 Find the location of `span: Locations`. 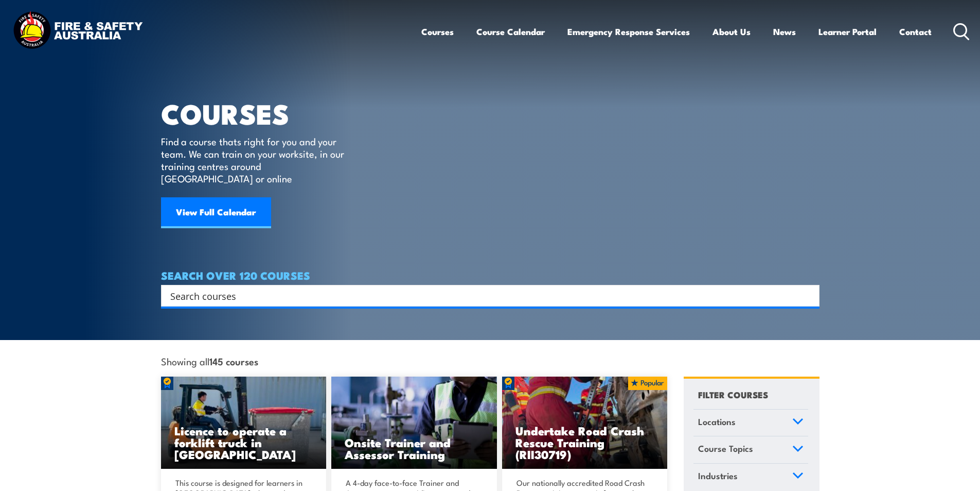

span: Locations is located at coordinates (716, 421).